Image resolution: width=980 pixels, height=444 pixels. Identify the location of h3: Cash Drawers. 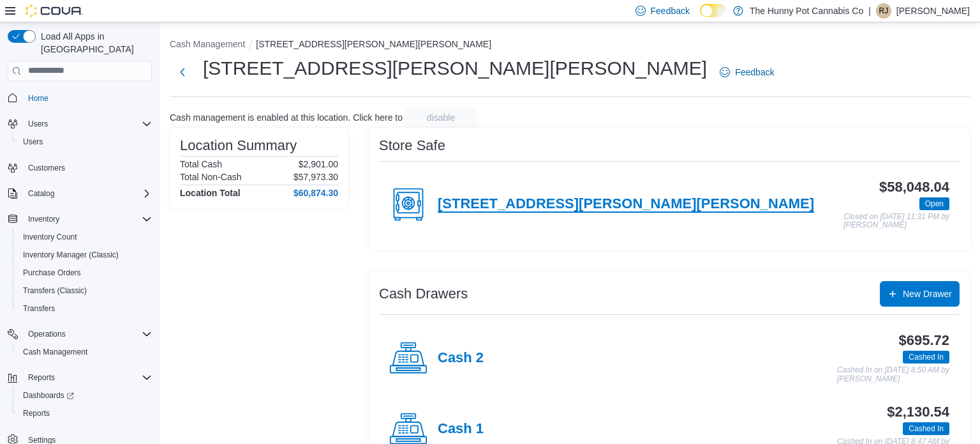
(423, 294).